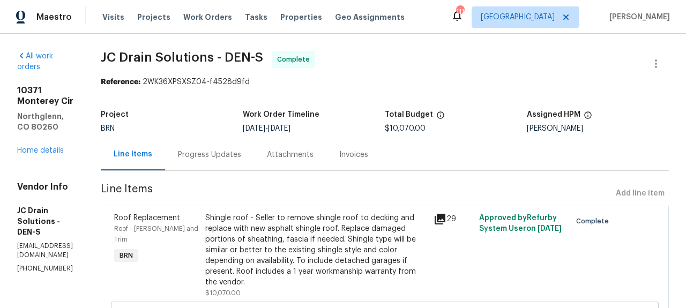  Describe the element at coordinates (301, 17) in the screenshot. I see `span: Properties` at that location.